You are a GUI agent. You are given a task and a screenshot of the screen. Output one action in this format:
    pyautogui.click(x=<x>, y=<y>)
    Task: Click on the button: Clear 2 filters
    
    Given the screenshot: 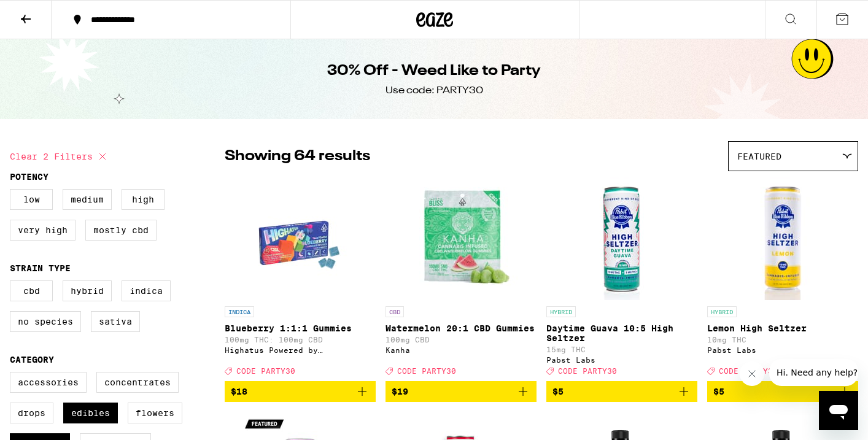 What is the action you would take?
    pyautogui.click(x=60, y=156)
    